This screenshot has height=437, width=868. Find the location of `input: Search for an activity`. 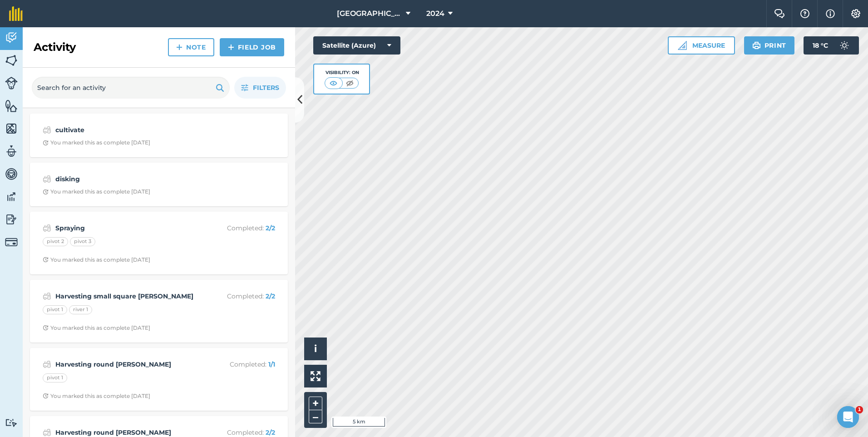

input: Search for an activity is located at coordinates (131, 88).